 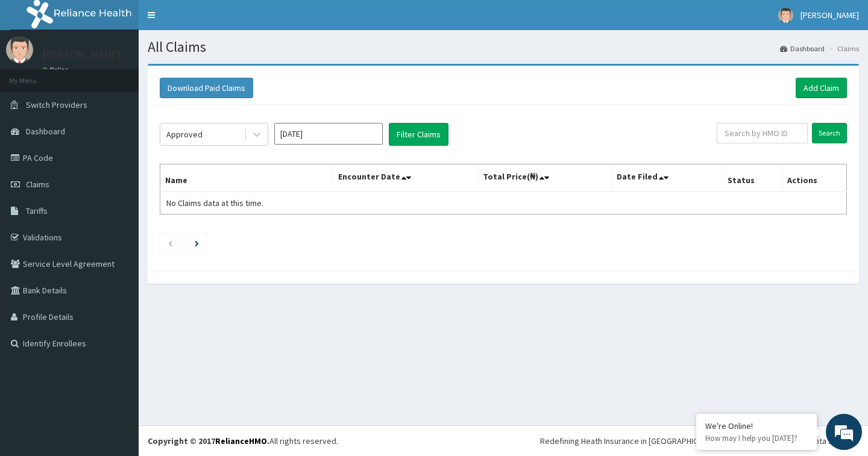 What do you see at coordinates (38, 185) in the screenshot?
I see `span: Claims` at bounding box center [38, 185].